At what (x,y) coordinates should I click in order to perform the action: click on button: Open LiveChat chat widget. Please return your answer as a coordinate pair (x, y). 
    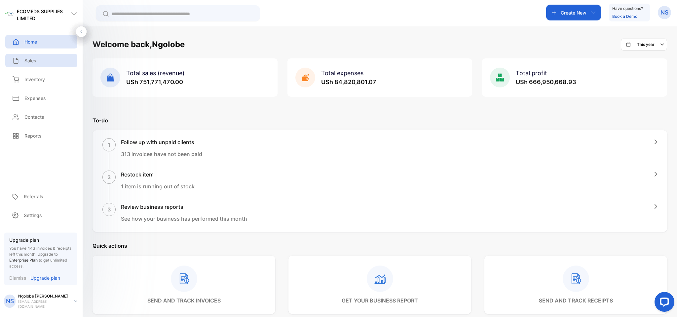
    Looking at the image, I should click on (15, 13).